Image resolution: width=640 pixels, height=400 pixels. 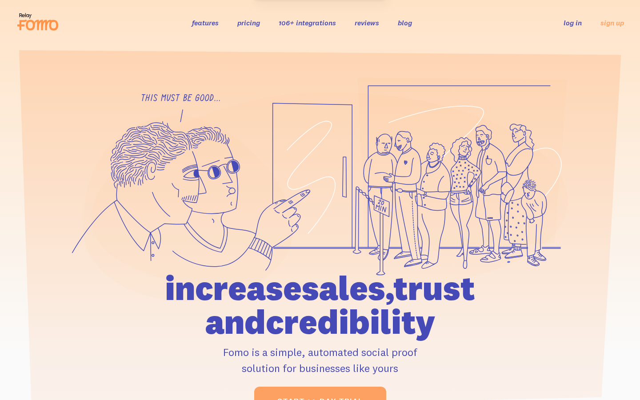 What do you see at coordinates (248, 23) in the screenshot?
I see `a: pricing` at bounding box center [248, 23].